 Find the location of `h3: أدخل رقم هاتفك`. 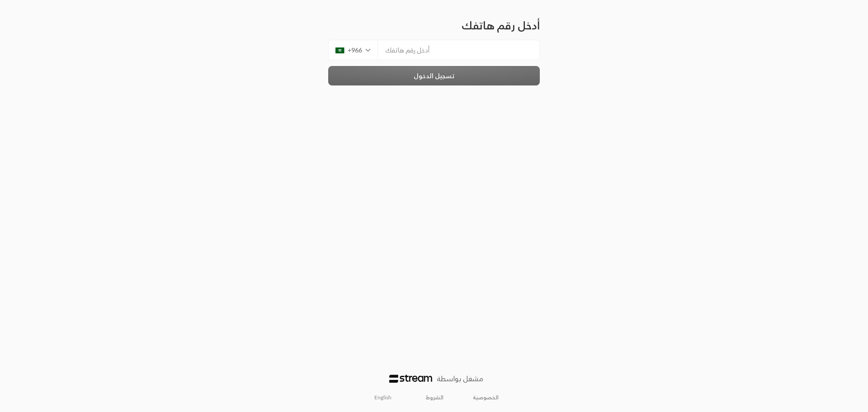

h3: أدخل رقم هاتفك is located at coordinates (434, 25).